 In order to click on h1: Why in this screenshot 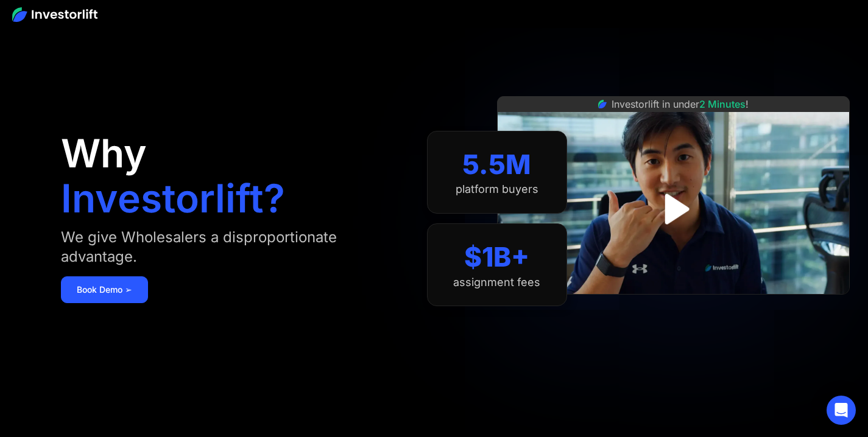, I will do `click(103, 154)`.